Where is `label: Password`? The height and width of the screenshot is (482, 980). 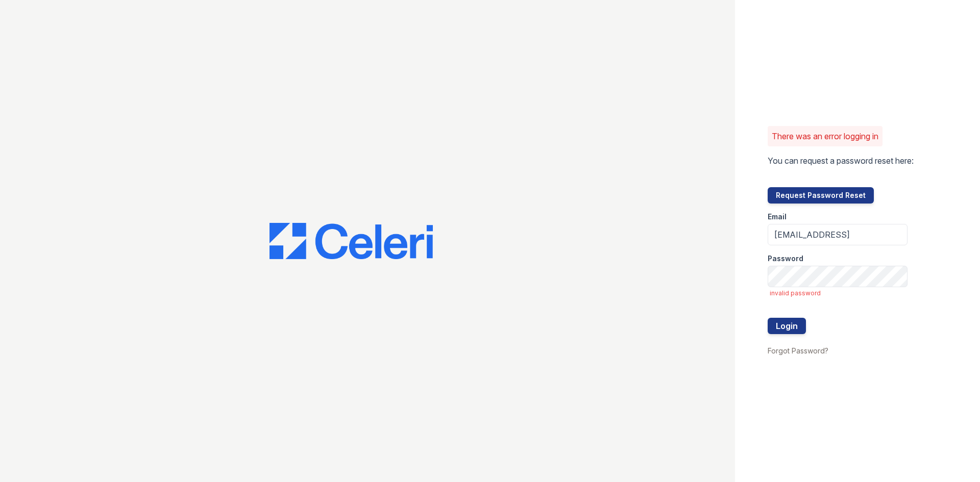
label: Password is located at coordinates (786, 259).